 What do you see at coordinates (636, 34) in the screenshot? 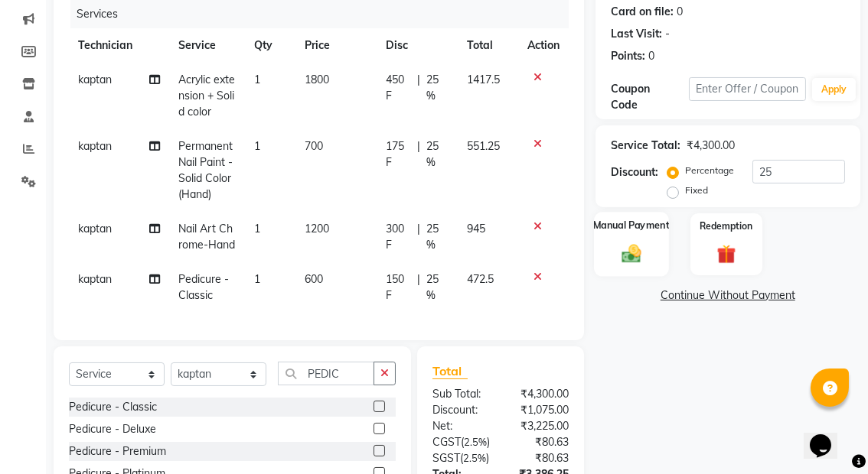
I see `div: Last Visit:` at bounding box center [636, 34].